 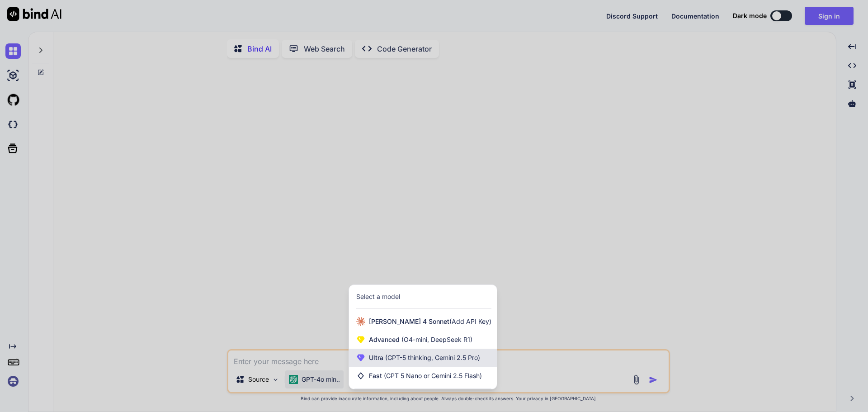 I want to click on span: Advanced, so click(x=421, y=340).